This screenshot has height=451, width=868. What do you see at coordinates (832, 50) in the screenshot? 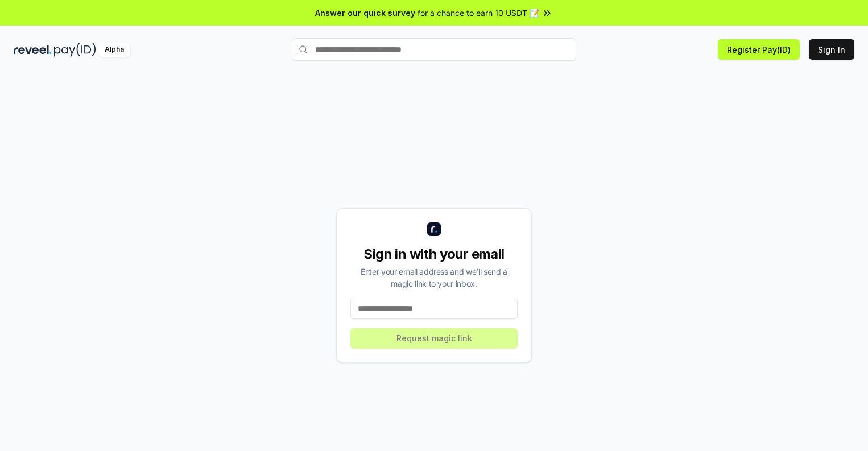
I see `button: Sign In` at bounding box center [832, 50].